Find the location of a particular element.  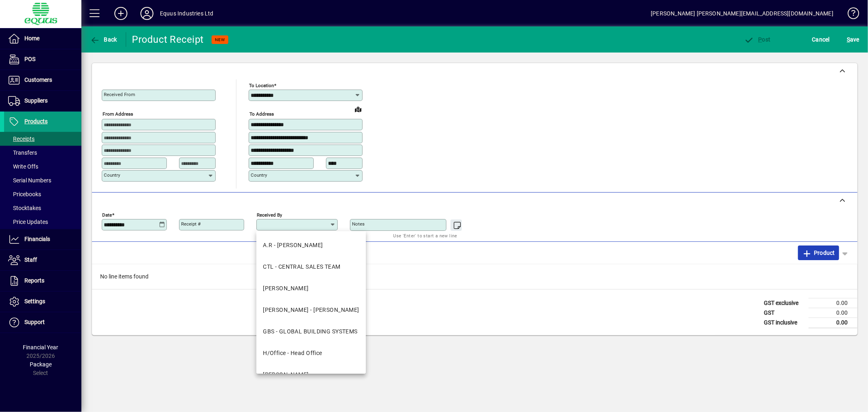

a: Price Updates is located at coordinates (43, 222).